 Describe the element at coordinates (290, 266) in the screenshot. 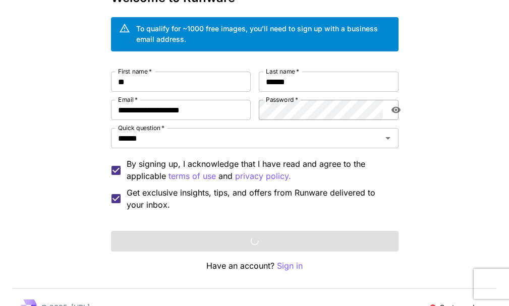

I see `p: Sign in` at that location.